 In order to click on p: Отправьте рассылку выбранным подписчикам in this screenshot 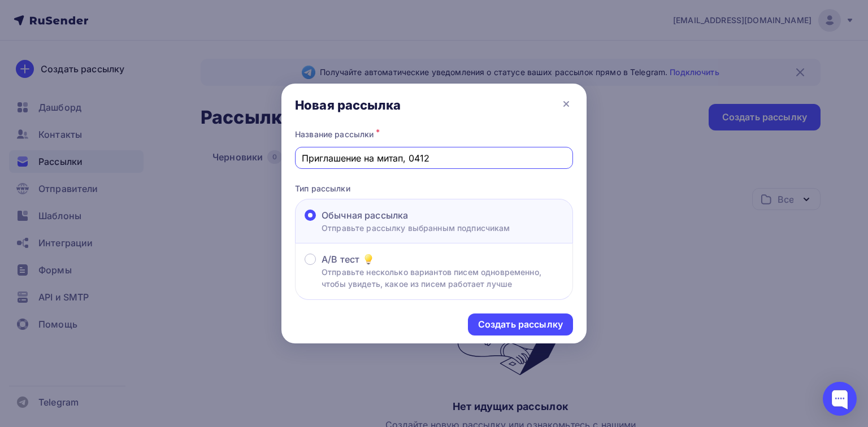, I will do `click(416, 228)`.